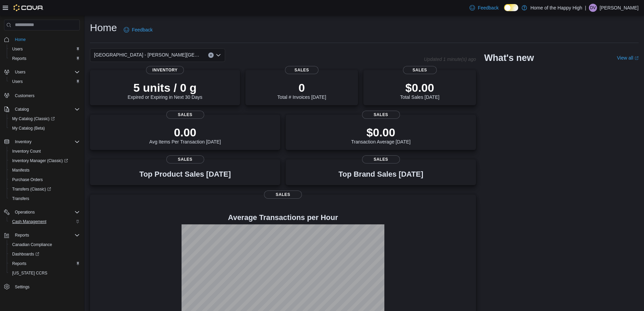  I want to click on a: Cash Management, so click(29, 222).